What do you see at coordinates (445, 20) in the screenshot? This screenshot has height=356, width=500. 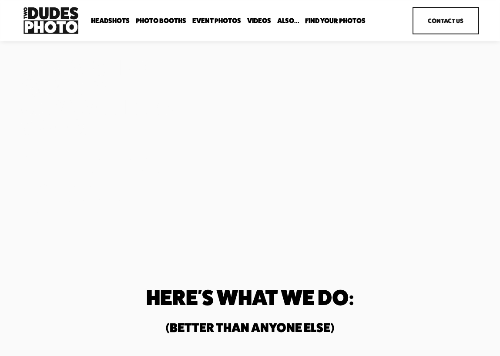 I see `a: Contact Us` at bounding box center [445, 20].